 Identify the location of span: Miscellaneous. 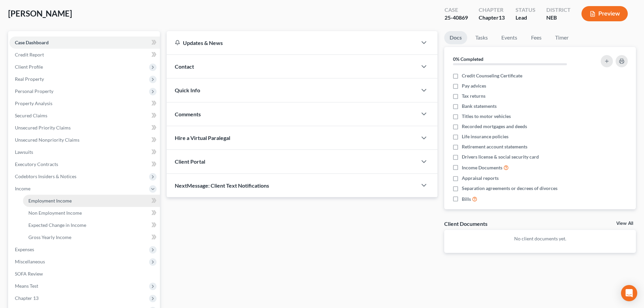
(30, 261).